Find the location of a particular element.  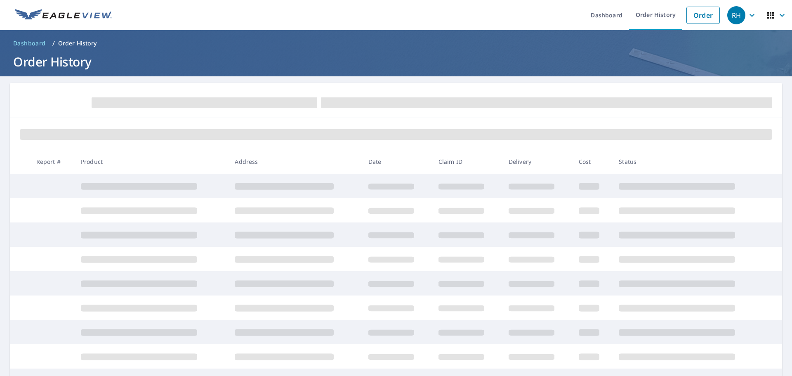

span: Dashboard is located at coordinates (29, 43).